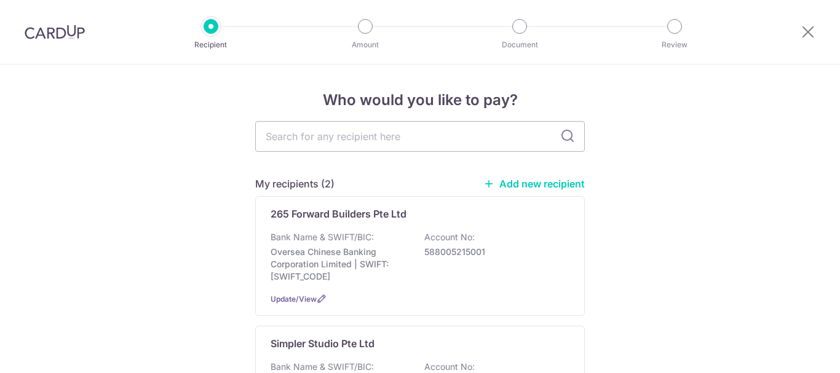 This screenshot has width=840, height=373. What do you see at coordinates (211, 45) in the screenshot?
I see `p: Recipient` at bounding box center [211, 45].